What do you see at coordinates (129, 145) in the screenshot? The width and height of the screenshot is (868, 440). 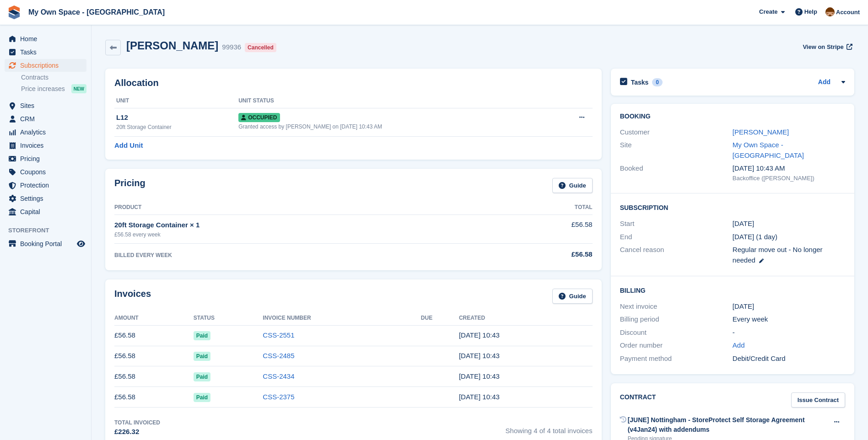 I see `a: Add Unit` at bounding box center [129, 145].